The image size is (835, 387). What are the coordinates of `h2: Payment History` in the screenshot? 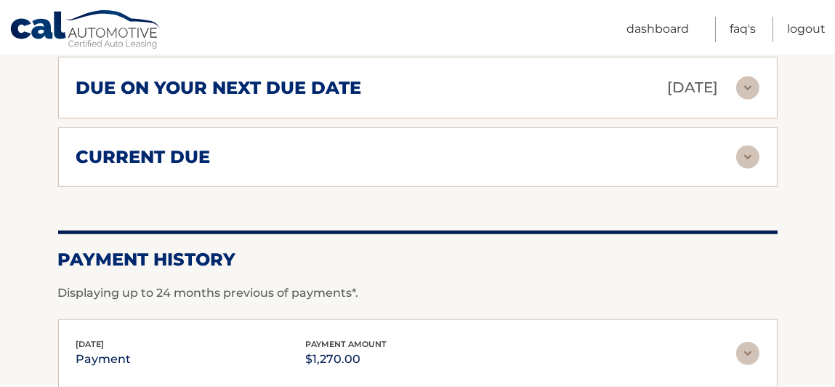 It's located at (418, 259).